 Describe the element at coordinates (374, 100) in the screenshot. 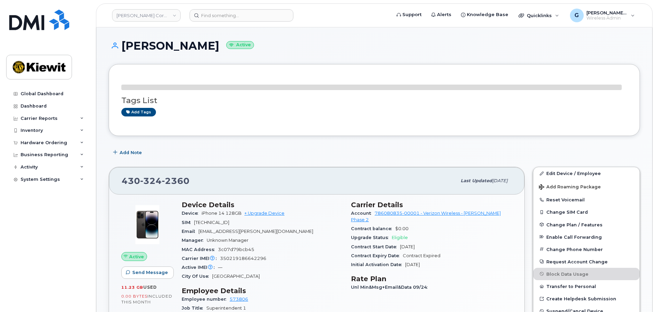

I see `h3: Tags List` at that location.